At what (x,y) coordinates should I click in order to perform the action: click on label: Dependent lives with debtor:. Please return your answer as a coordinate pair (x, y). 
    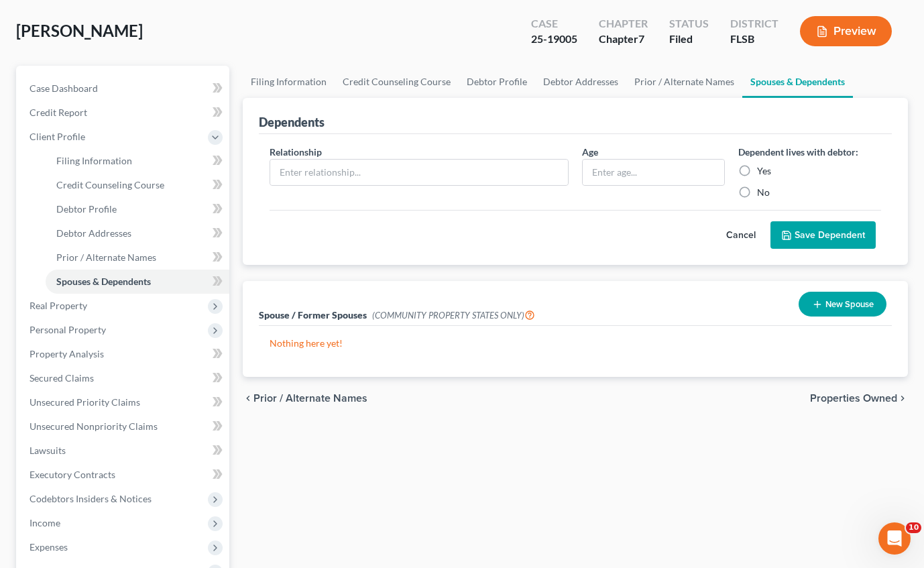
    Looking at the image, I should click on (798, 151).